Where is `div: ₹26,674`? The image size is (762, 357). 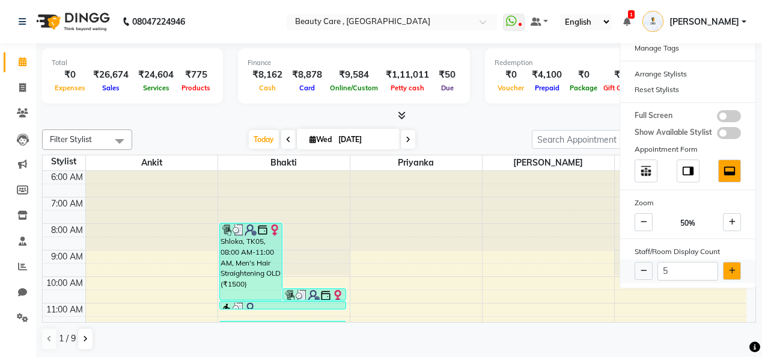 div: ₹26,674 is located at coordinates (111, 75).